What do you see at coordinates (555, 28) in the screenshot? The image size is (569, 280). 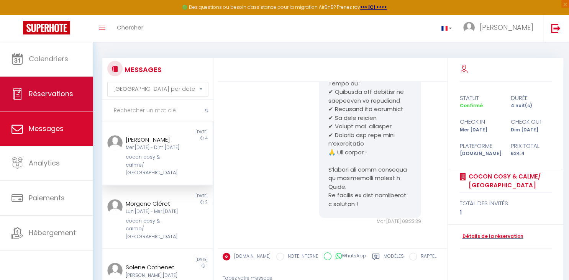 I see `img: logout` at bounding box center [555, 28].